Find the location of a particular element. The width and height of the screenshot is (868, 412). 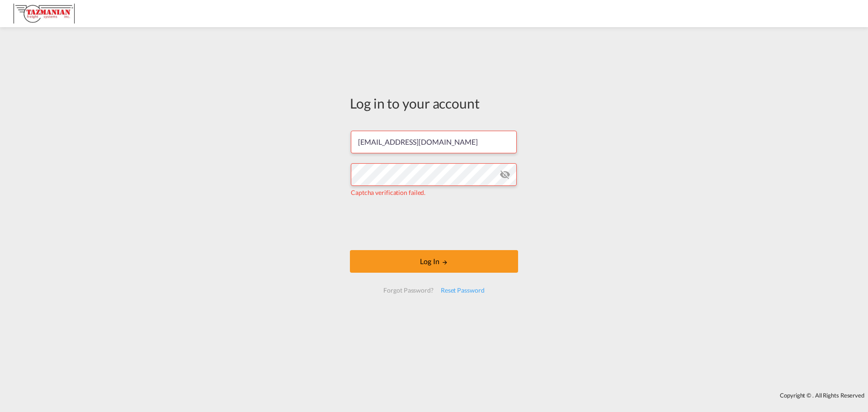

button: LOGIN is located at coordinates (434, 261).